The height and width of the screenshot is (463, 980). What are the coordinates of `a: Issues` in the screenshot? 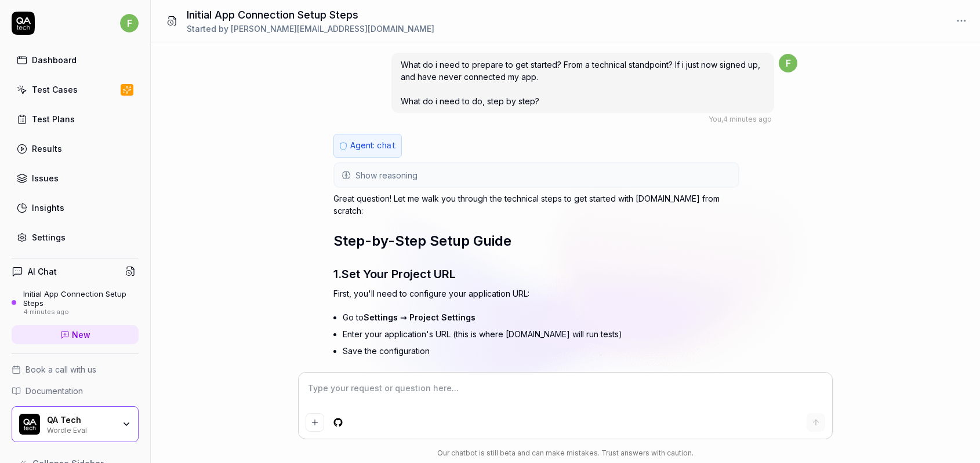 It's located at (75, 178).